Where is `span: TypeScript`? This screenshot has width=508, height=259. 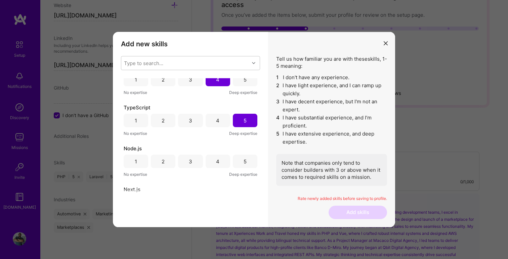 span: TypeScript is located at coordinates (137, 107).